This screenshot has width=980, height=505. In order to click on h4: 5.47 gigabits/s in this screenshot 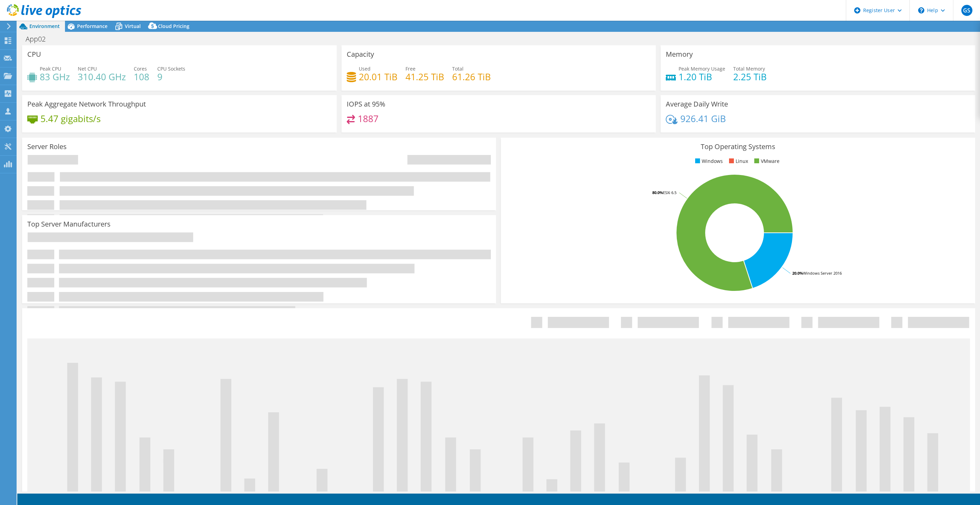, I will do `click(71, 119)`.